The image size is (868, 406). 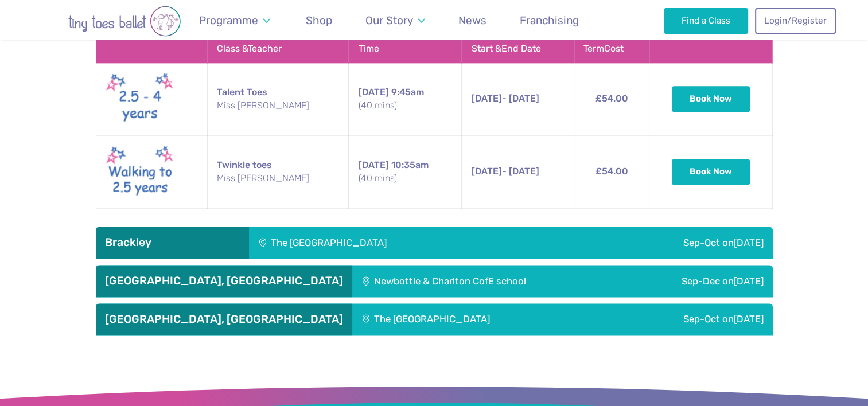 I want to click on td: Twinkle toes, so click(x=277, y=171).